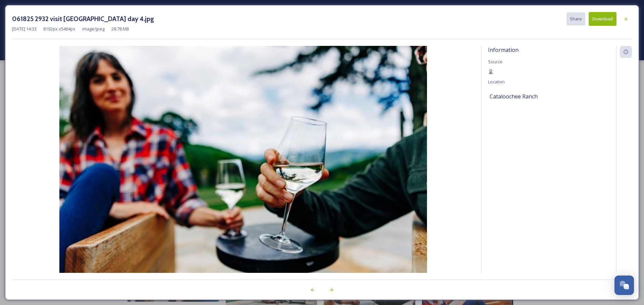  What do you see at coordinates (93, 29) in the screenshot?
I see `span: image/jpeg` at bounding box center [93, 29].